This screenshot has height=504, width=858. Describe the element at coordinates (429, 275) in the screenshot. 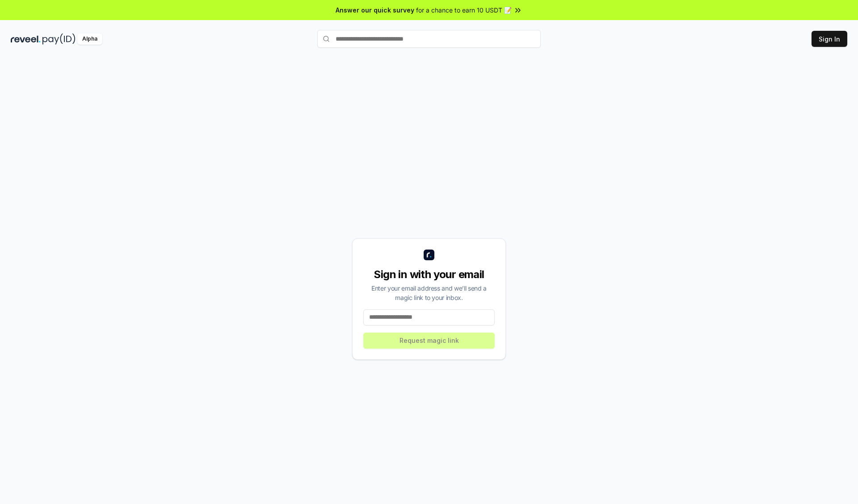

I see `div: Sign in with your email` at that location.